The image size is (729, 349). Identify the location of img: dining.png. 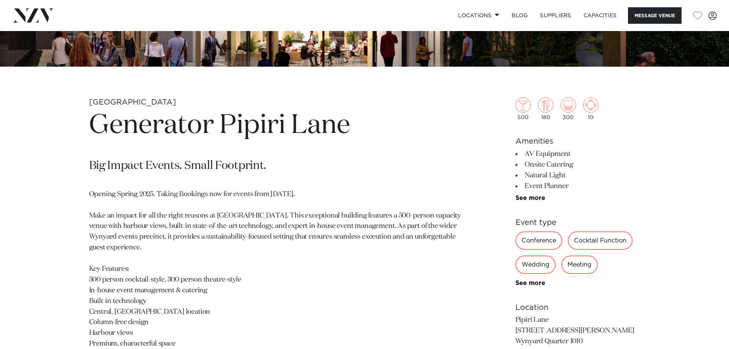
(546, 105).